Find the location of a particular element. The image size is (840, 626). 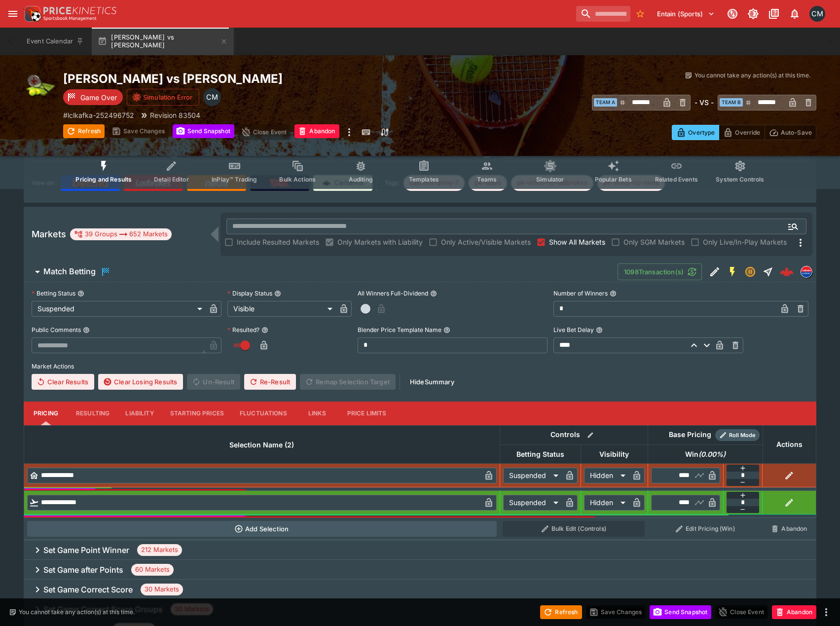

h6: - VS - is located at coordinates (704, 102).